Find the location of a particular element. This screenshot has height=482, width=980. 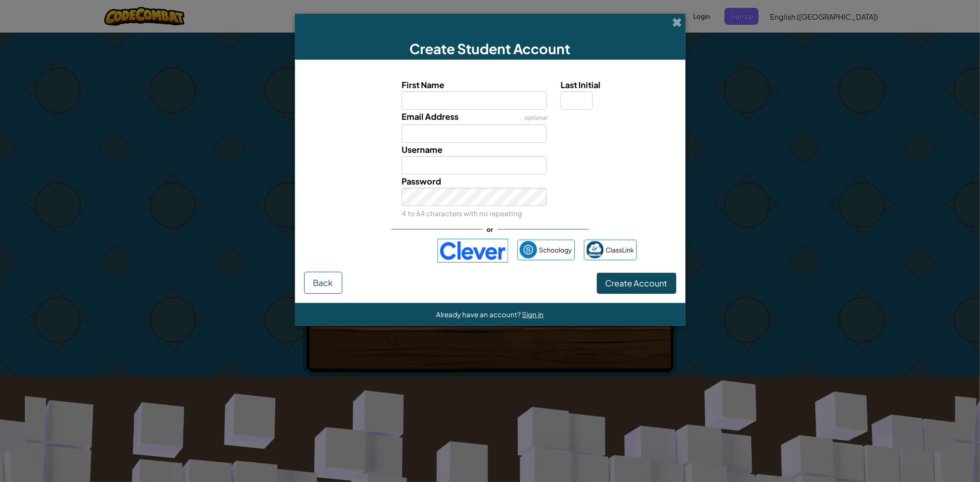

span: Email Address is located at coordinates (430, 116).